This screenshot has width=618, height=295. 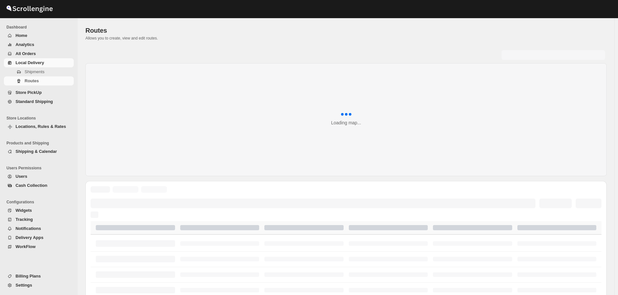 What do you see at coordinates (34, 72) in the screenshot?
I see `span: Shipments` at bounding box center [34, 72].